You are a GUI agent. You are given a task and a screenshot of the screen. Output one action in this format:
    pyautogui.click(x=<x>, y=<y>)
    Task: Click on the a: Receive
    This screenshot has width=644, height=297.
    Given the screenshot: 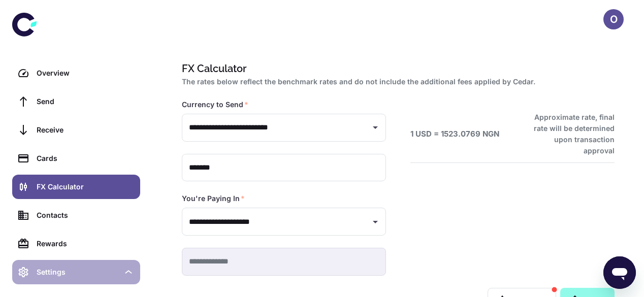 What is the action you would take?
    pyautogui.click(x=76, y=130)
    